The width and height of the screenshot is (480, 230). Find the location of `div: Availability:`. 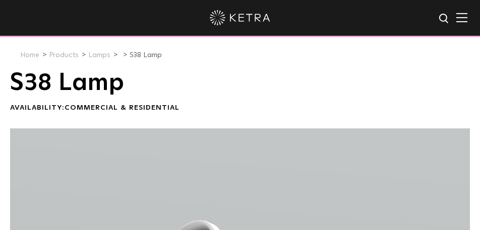

div: Availability: is located at coordinates (240, 108).